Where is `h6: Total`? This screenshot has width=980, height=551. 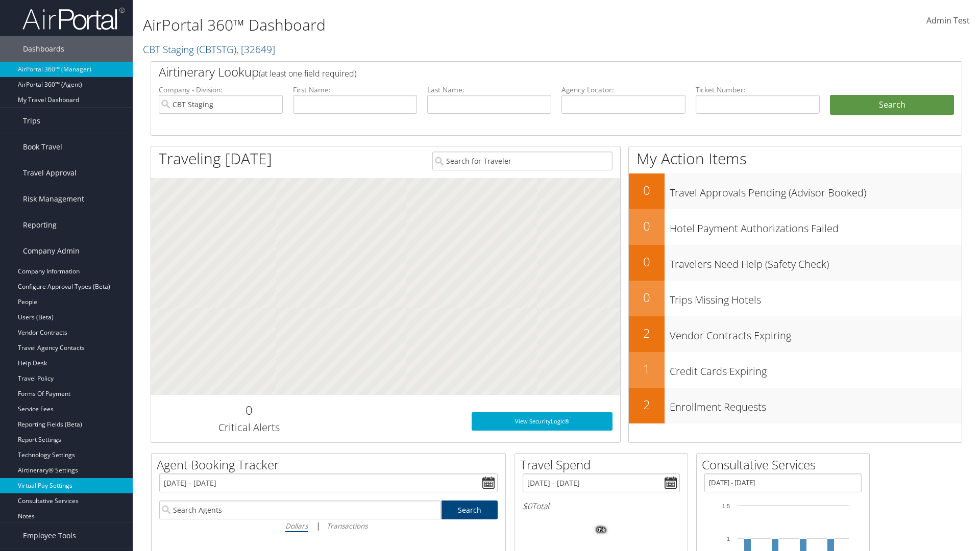 h6: Total is located at coordinates (601, 506).